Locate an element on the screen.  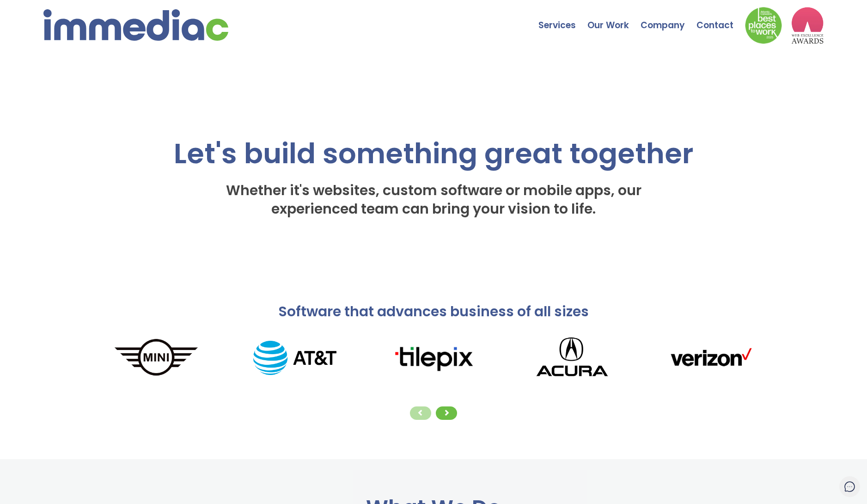
a: Contact is located at coordinates (720, 18).